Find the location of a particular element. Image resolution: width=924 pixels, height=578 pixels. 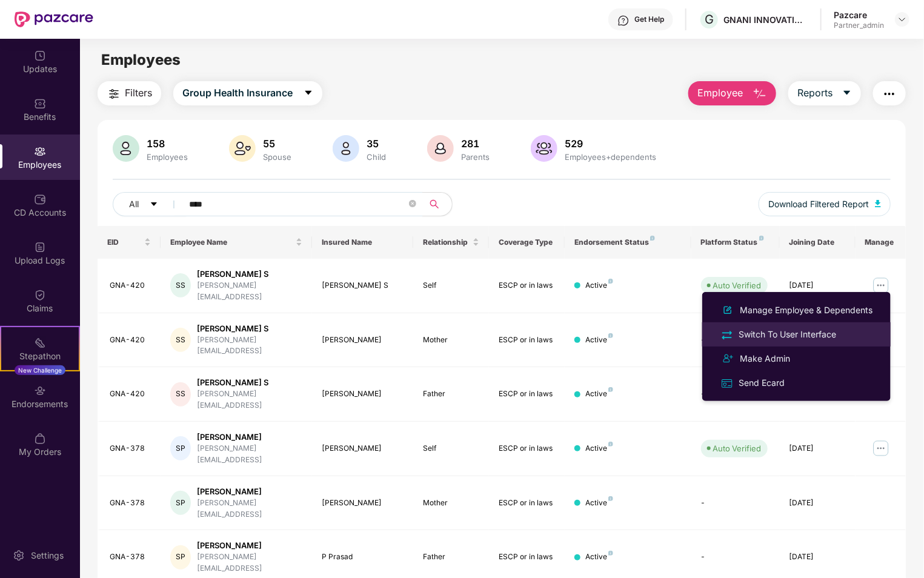

span: Employee Name is located at coordinates (231, 243).